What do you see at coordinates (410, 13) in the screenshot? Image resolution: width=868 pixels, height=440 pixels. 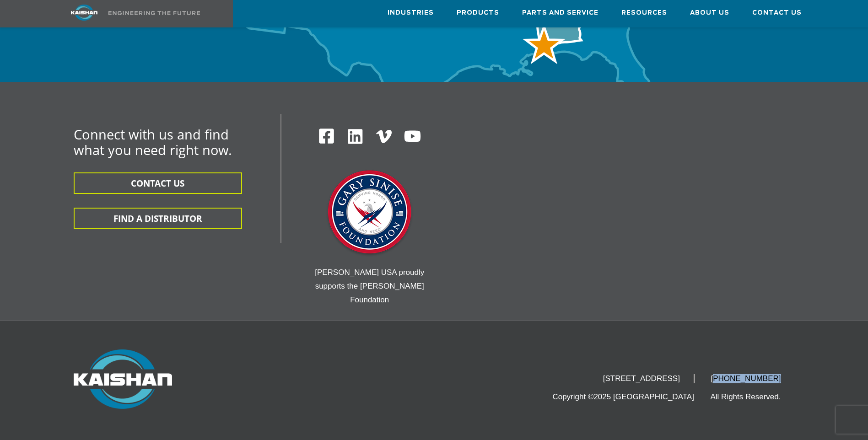 I see `span: Industries` at bounding box center [410, 13].